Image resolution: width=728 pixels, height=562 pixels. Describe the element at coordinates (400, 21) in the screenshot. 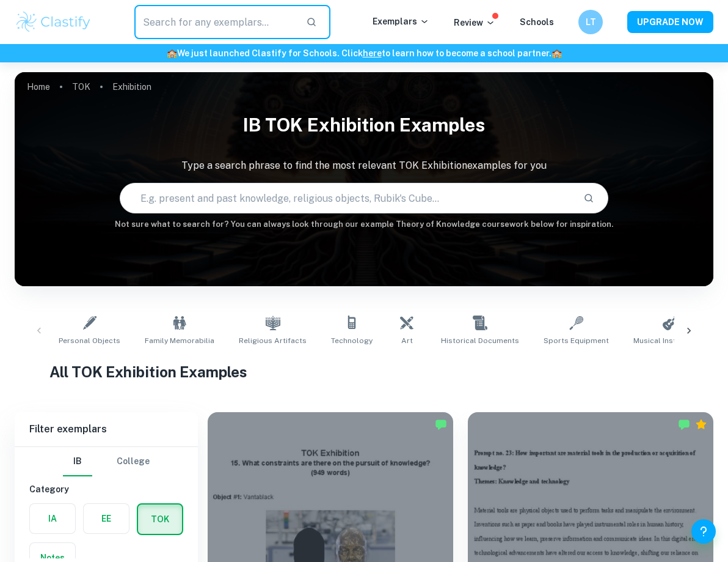

I see `p: Exemplars` at that location.